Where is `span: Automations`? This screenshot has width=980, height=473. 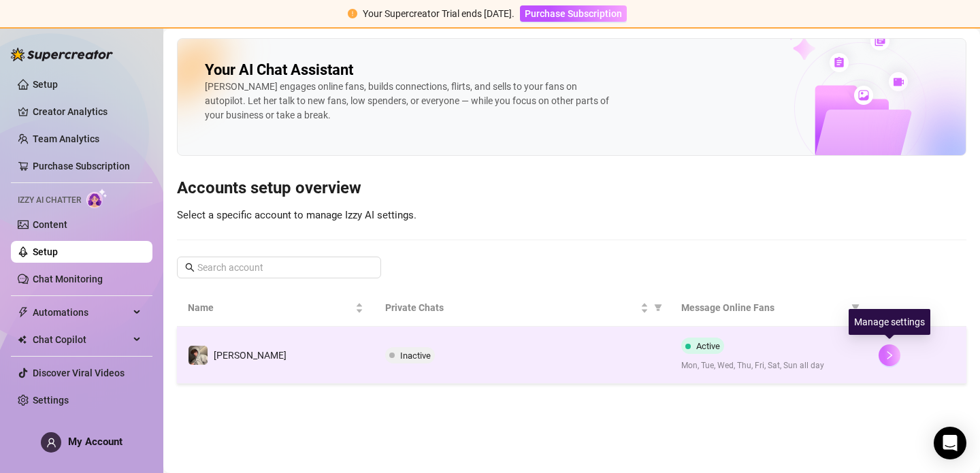
span: Automations is located at coordinates (81, 313).